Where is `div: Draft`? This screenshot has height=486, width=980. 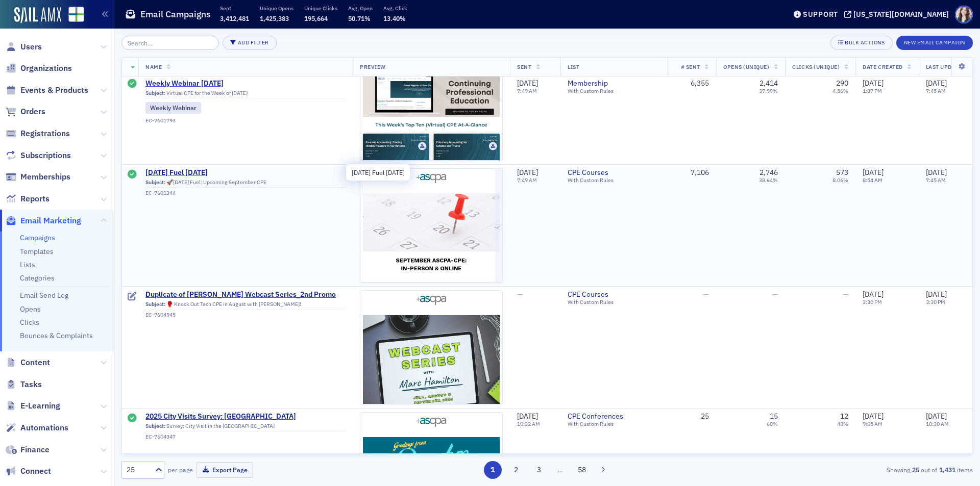
div: Draft is located at coordinates (132, 297).